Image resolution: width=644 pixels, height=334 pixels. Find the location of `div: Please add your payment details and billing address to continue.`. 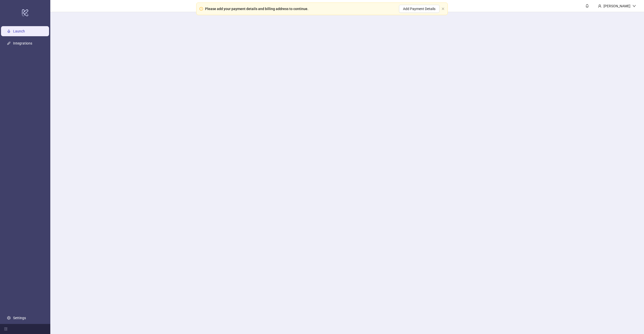

div: Please add your payment details and billing address to continue. is located at coordinates (256, 9).